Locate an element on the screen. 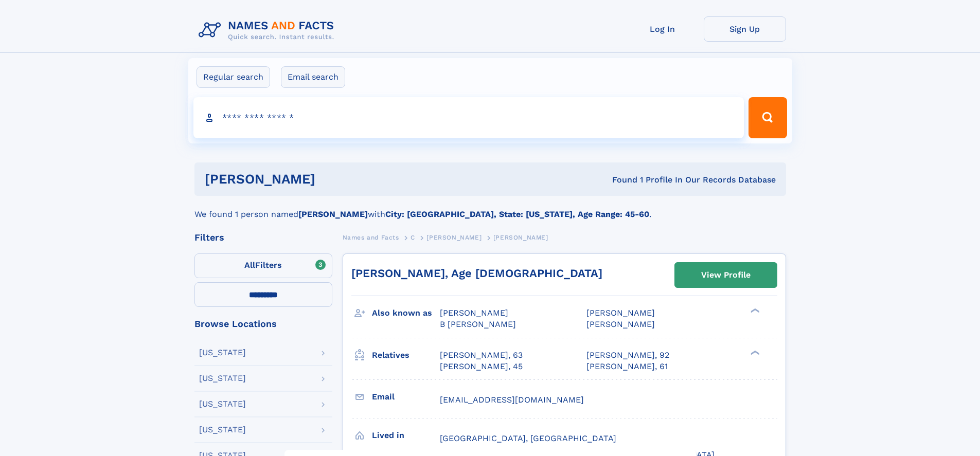 This screenshot has width=980, height=456. a: Sign Up is located at coordinates (744, 29).